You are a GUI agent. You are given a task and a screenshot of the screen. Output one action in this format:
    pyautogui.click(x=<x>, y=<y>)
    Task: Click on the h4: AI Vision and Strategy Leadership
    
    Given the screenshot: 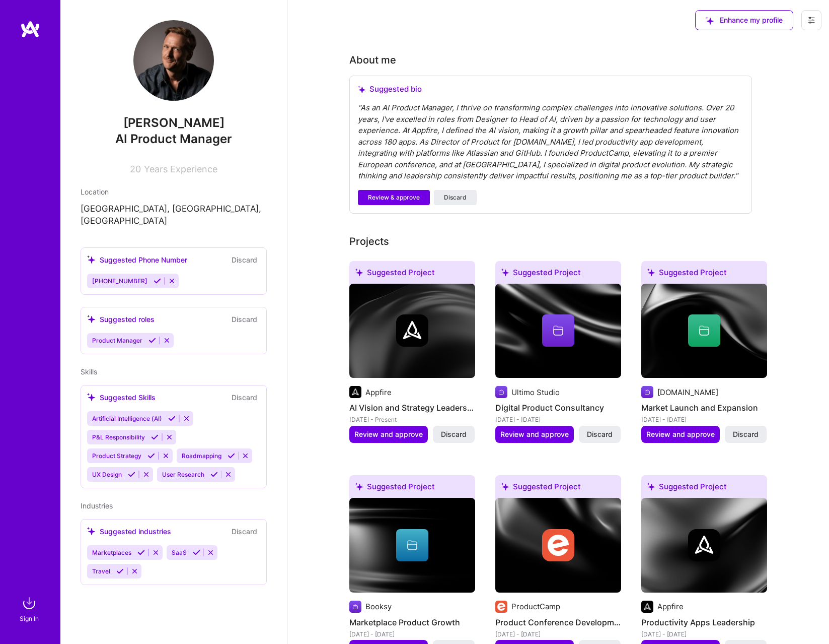 What is the action you would take?
    pyautogui.click(x=412, y=408)
    